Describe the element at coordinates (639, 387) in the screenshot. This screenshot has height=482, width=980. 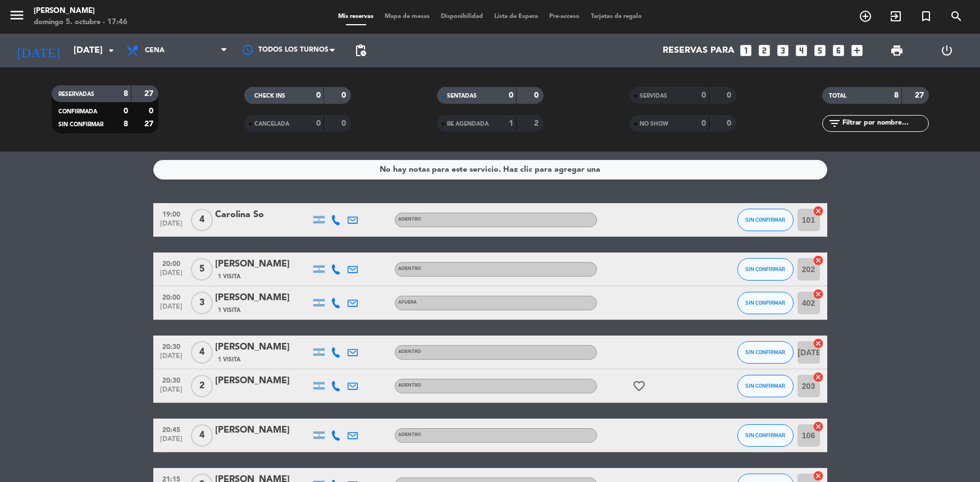
I see `i: favorite_border` at that location.